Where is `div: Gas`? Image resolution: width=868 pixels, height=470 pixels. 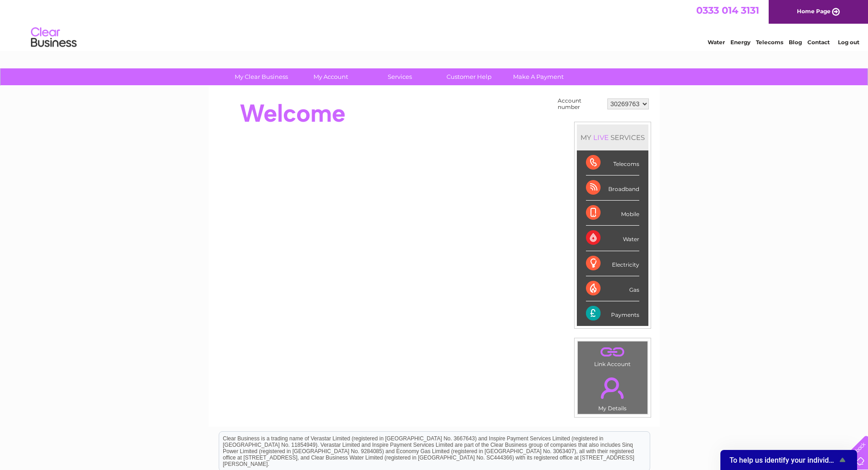
div: Gas is located at coordinates (612, 289).